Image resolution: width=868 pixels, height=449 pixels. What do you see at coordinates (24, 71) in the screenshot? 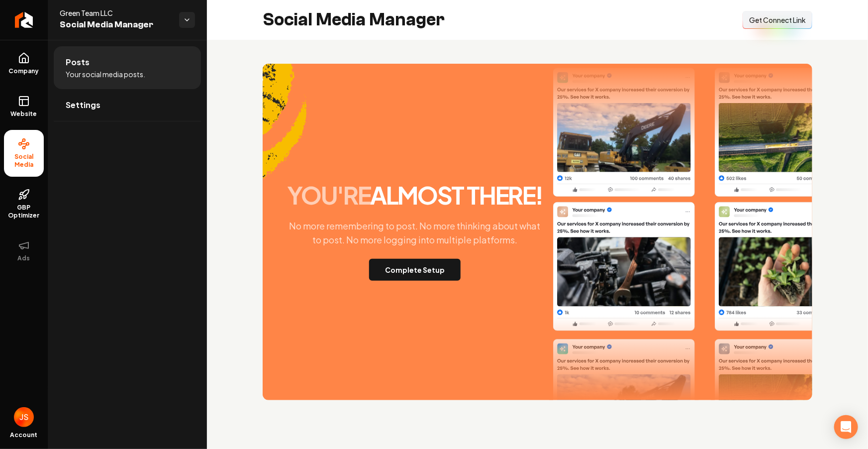
I see `span: Company` at bounding box center [24, 71].